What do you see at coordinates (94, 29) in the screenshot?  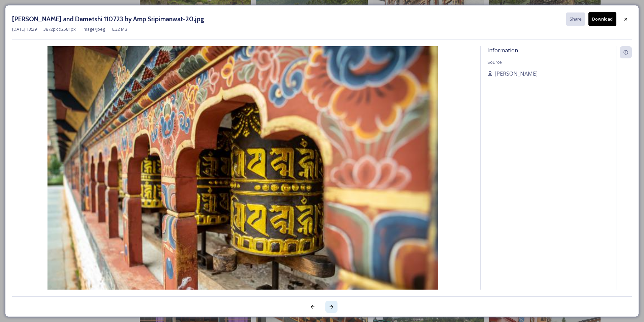 I see `span: image/jpeg` at bounding box center [94, 29].